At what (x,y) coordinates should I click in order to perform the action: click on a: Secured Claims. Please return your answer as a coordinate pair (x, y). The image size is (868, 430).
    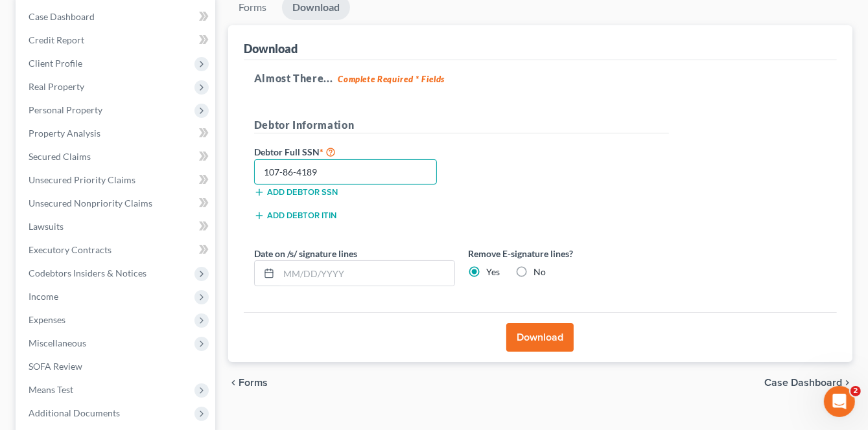
    Looking at the image, I should click on (116, 156).